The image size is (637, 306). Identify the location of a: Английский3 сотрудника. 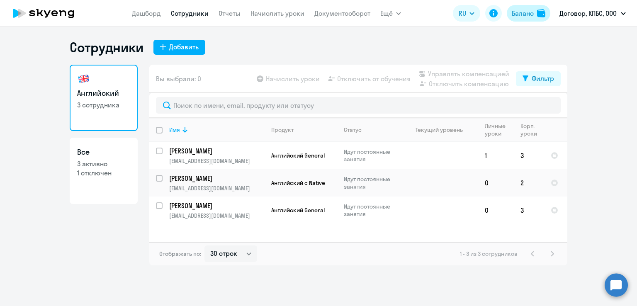
(104, 98).